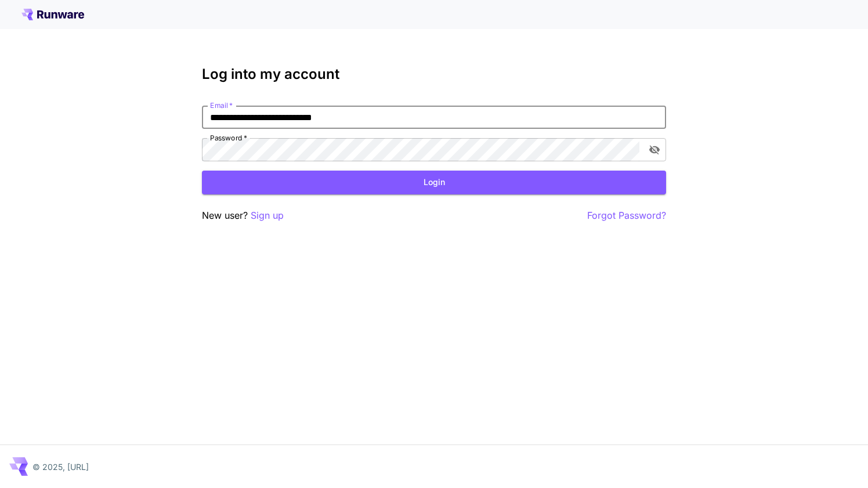  I want to click on h3: Log into my account, so click(434, 74).